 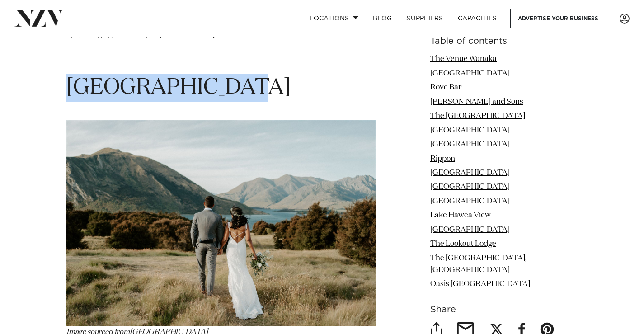 What do you see at coordinates (463, 244) in the screenshot?
I see `a: The Lookout Lodge` at bounding box center [463, 244].